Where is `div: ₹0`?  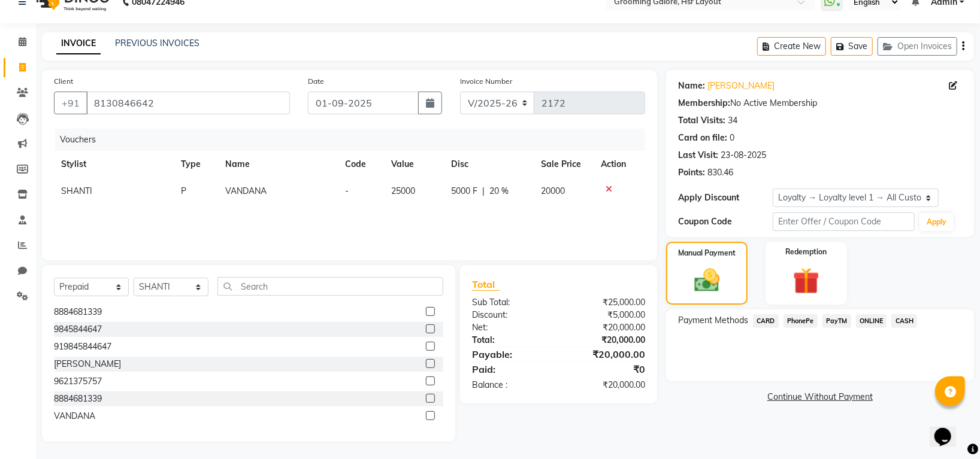 div: ₹0 is located at coordinates (607, 369).